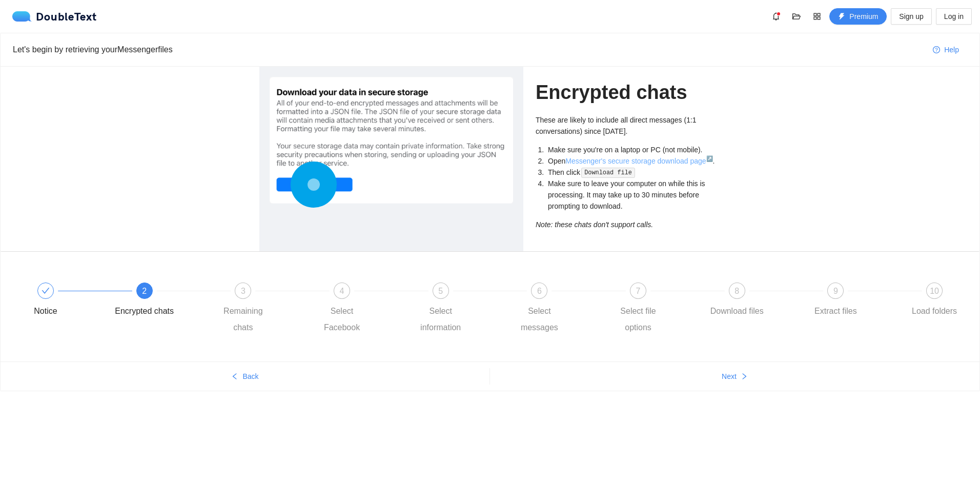  Describe the element at coordinates (934, 301) in the screenshot. I see `div: 10Load folders` at that location.